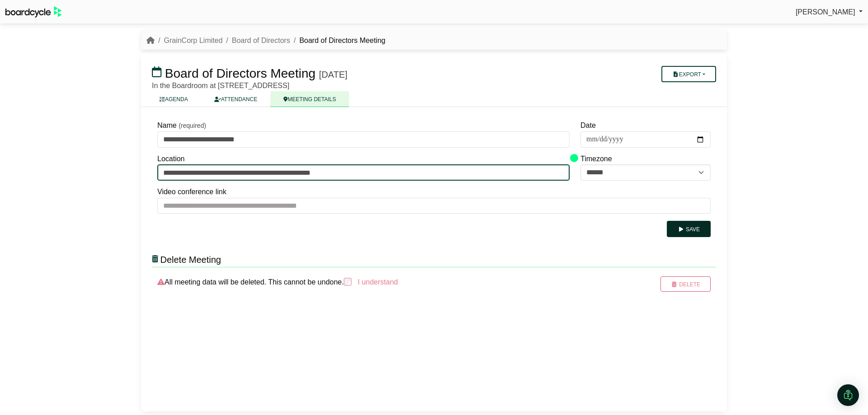 The width and height of the screenshot is (868, 415). What do you see at coordinates (192, 192) in the screenshot?
I see `label: Video conference link` at bounding box center [192, 192].